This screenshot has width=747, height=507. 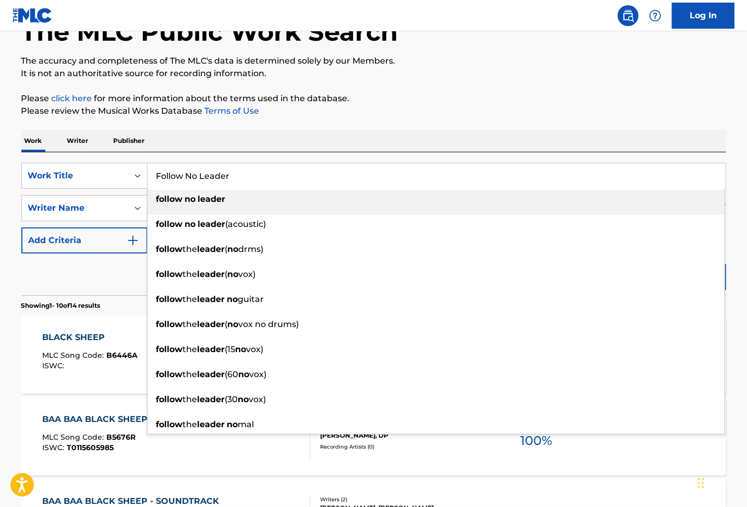 I want to click on div: BAA BAA BLACK SHEEP, so click(x=98, y=419).